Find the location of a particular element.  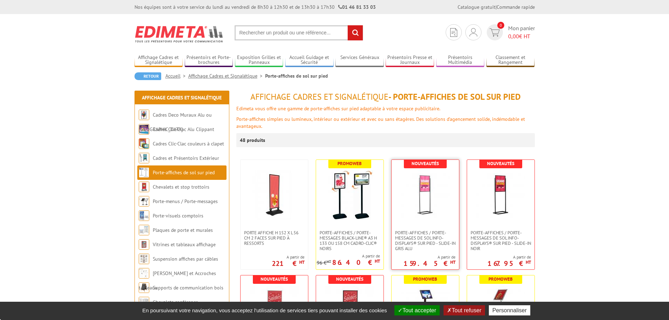

p: 221 € is located at coordinates (288, 263).